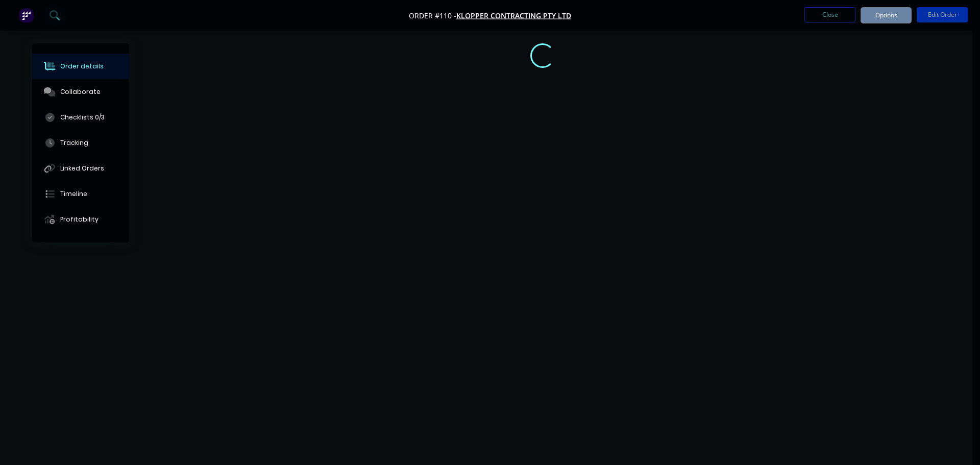 The image size is (980, 465). I want to click on div: Timeline, so click(74, 194).